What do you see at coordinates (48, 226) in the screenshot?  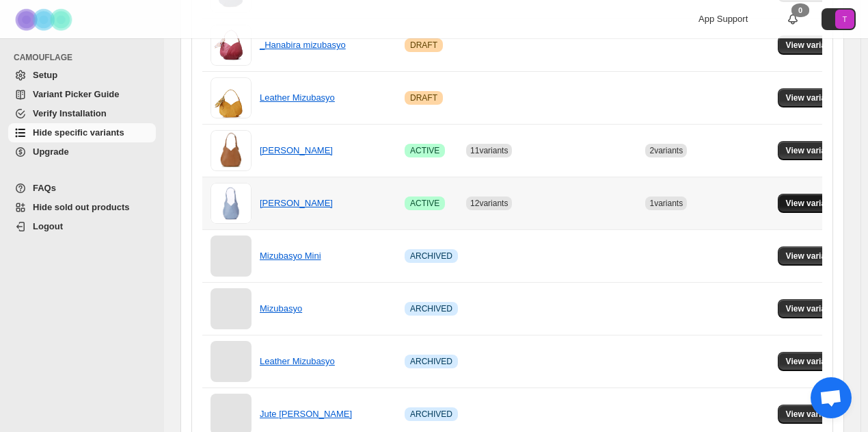 I see `span: Logout` at bounding box center [48, 226].